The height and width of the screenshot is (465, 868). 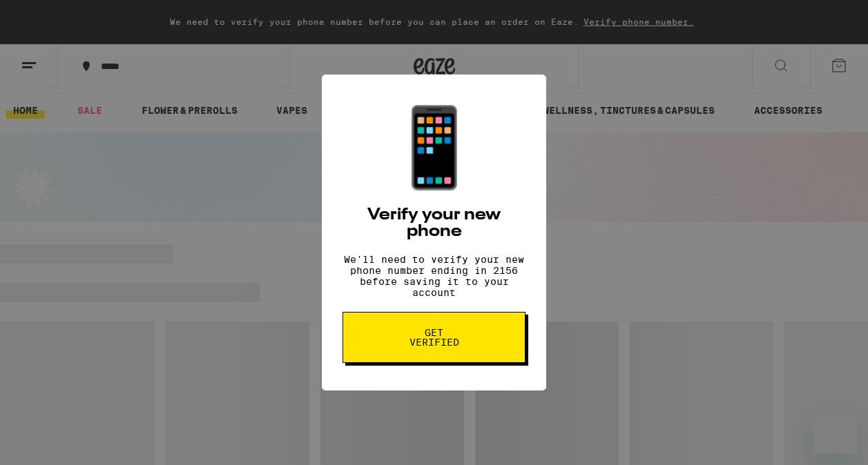 I want to click on button: Get verified, so click(x=434, y=338).